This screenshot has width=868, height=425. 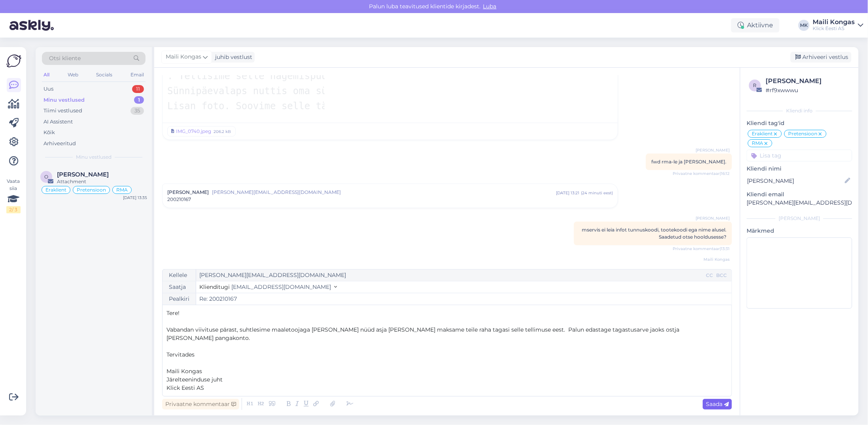 What do you see at coordinates (717, 404) in the screenshot?
I see `span: Saada` at bounding box center [717, 404].